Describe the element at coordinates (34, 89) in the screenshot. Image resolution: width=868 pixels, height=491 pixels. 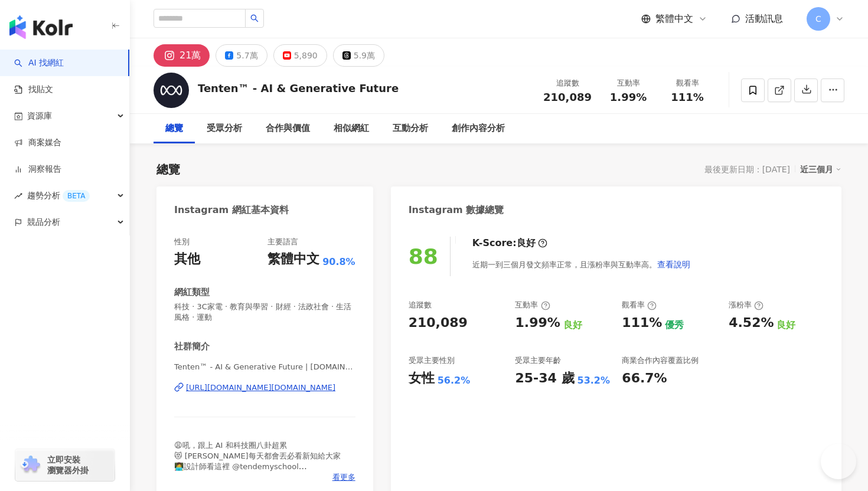
I see `a: 找貼文` at that location.